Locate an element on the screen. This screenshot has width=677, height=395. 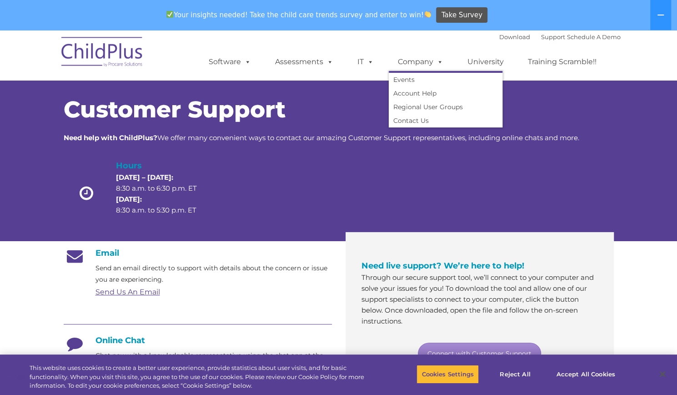
a: Contact Us is located at coordinates (445, 120).